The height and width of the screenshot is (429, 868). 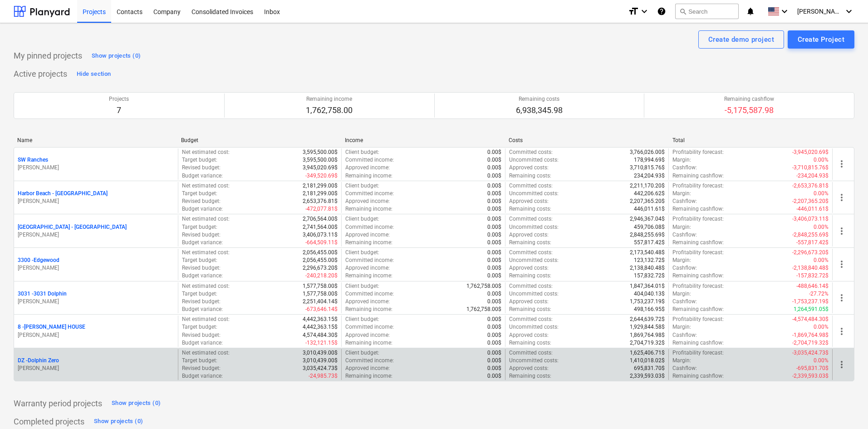 What do you see at coordinates (810, 335) in the screenshot?
I see `p: -1,869,764.98$` at bounding box center [810, 335].